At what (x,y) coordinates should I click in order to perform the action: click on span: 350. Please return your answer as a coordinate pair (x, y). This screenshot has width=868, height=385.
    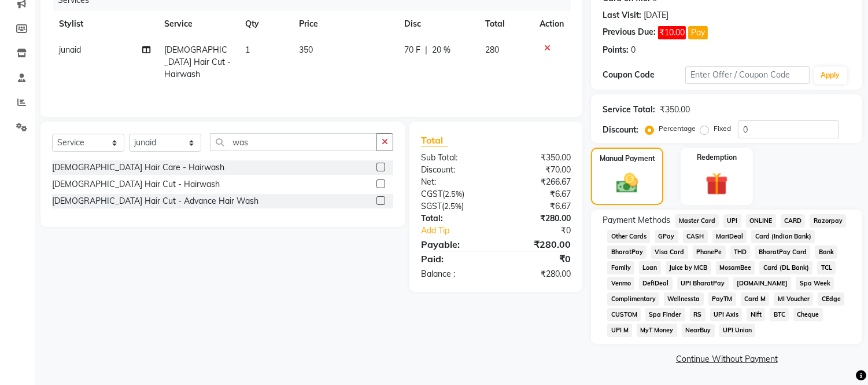
    Looking at the image, I should click on (306, 50).